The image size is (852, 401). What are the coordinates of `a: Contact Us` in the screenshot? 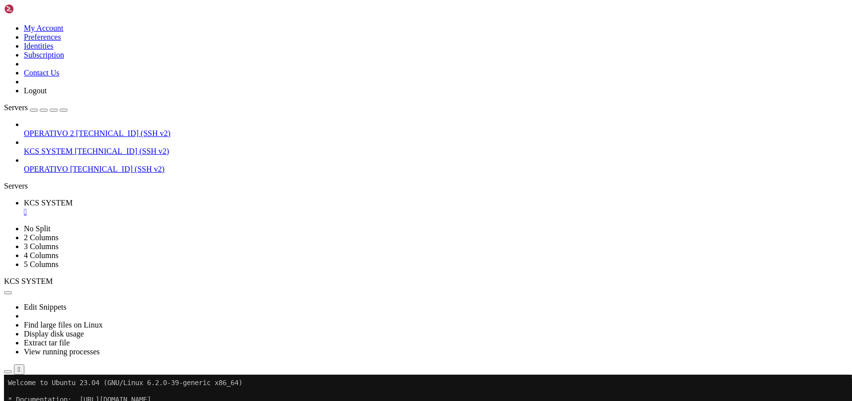 It's located at (42, 73).